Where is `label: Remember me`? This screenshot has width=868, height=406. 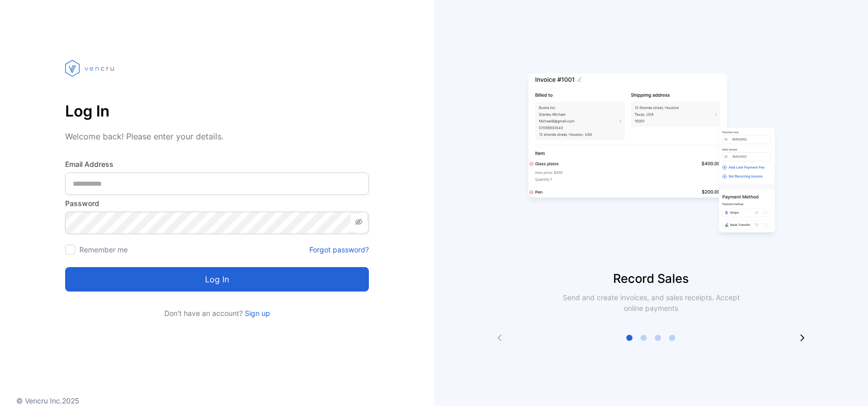 label: Remember me is located at coordinates (103, 249).